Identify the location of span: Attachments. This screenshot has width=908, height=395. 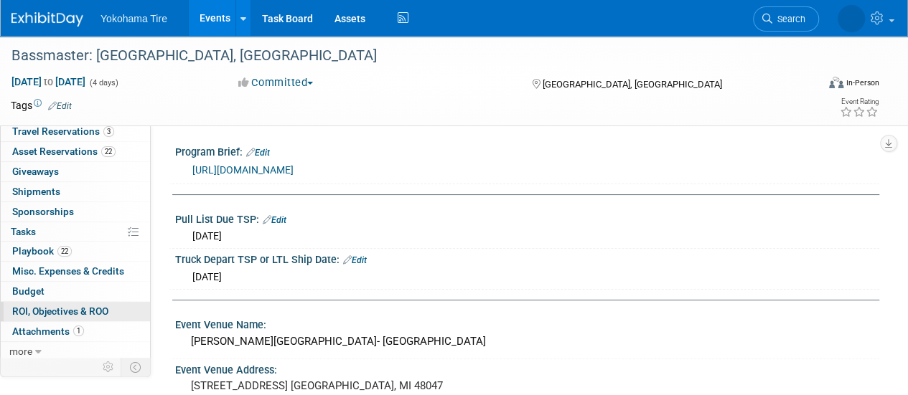
(48, 331).